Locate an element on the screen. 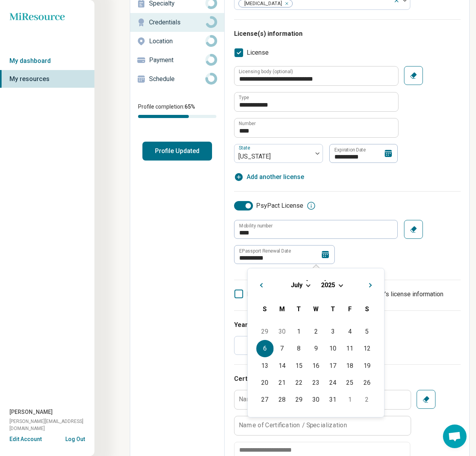  div: Wednesday is located at coordinates (316, 309).